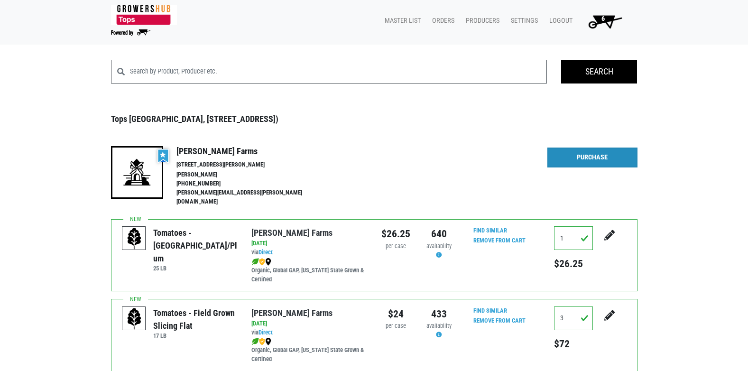 The image size is (748, 371). What do you see at coordinates (599, 72) in the screenshot?
I see `input: Search` at bounding box center [599, 72].